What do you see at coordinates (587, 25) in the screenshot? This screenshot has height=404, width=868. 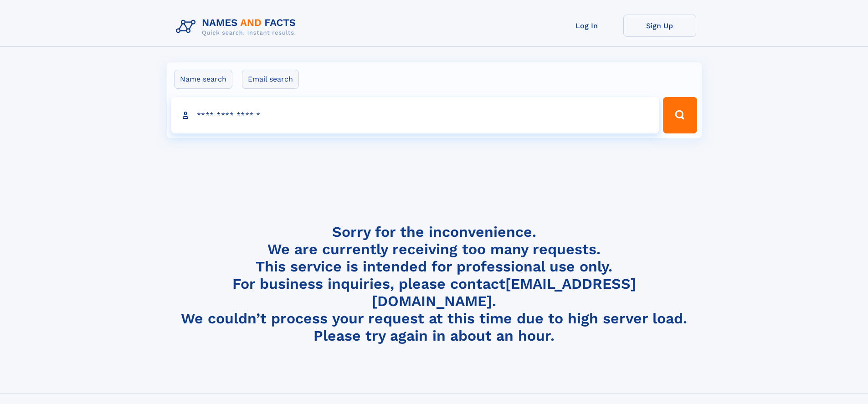 I see `a: Log In` at bounding box center [587, 25].